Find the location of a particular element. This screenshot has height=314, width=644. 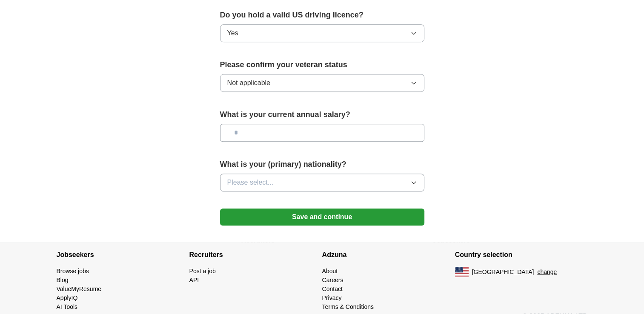

button: Please select... is located at coordinates (322, 183).